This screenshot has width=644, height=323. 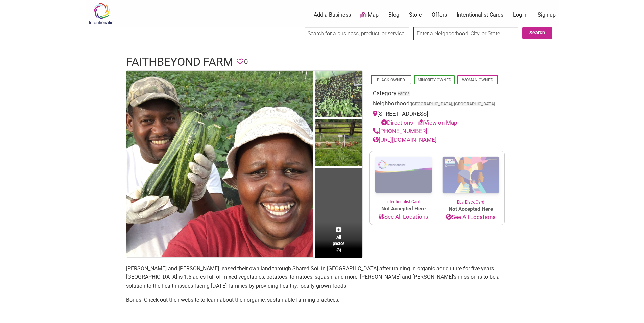 I want to click on span: All photos (3), so click(x=339, y=243).